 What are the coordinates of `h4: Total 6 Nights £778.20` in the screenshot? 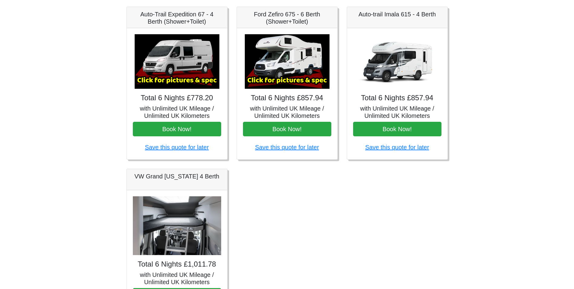 It's located at (177, 98).